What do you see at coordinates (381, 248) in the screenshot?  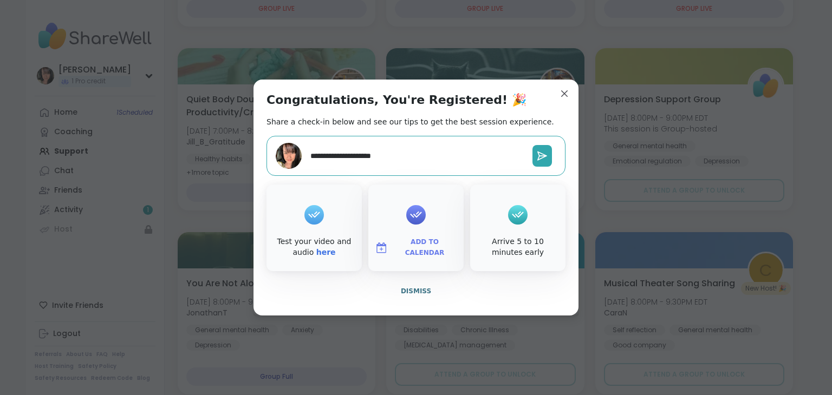 I see `img: ShareWell Logomark` at bounding box center [381, 248].